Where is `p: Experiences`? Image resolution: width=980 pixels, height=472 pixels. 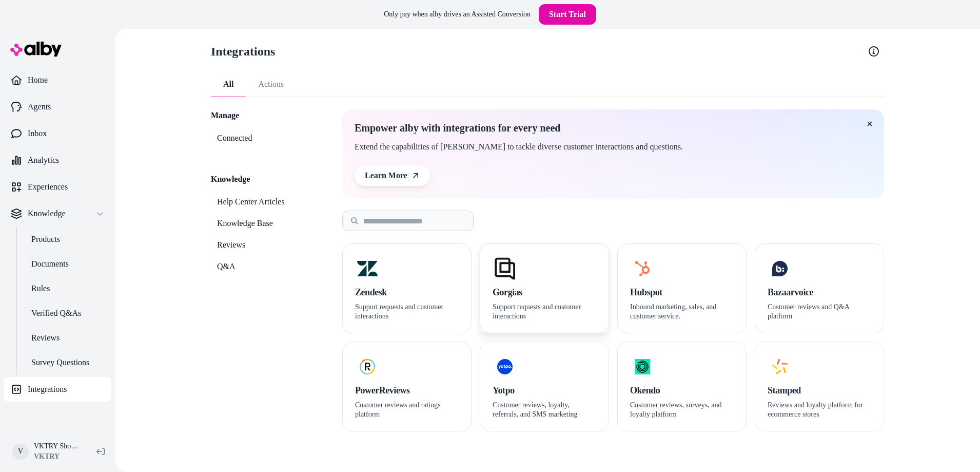 p: Experiences is located at coordinates (48, 187).